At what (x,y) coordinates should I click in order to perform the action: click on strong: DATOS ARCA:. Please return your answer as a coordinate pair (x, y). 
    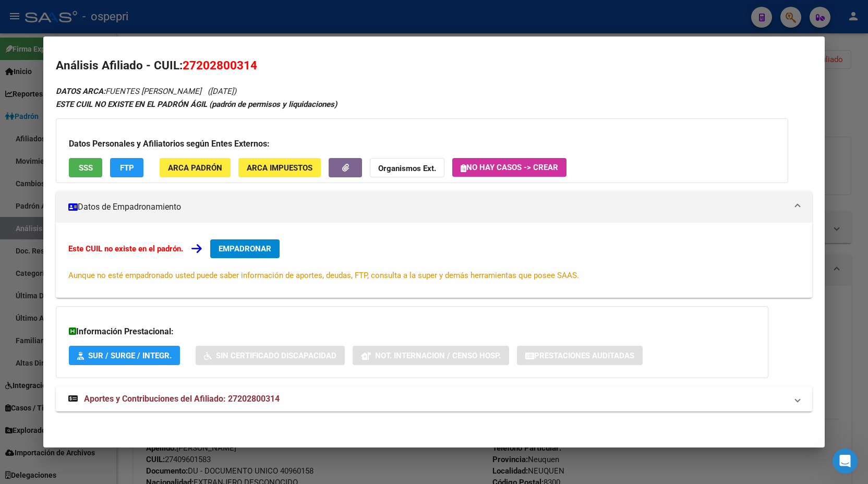
    Looking at the image, I should click on (81, 91).